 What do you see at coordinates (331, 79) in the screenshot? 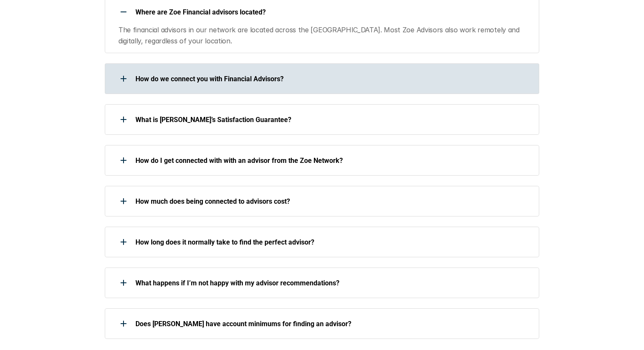
I see `p: How do we connect you with Financial Advisors?` at bounding box center [331, 79].